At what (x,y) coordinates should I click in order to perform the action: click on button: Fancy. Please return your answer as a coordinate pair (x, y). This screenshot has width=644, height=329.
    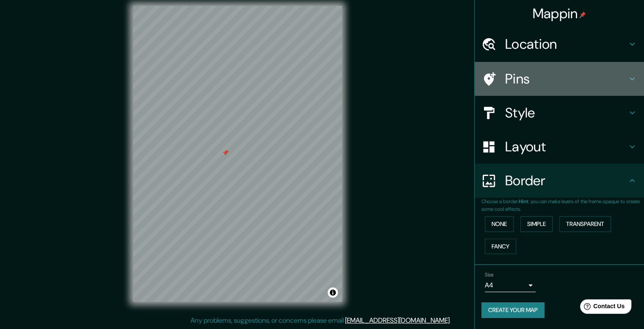
    Looking at the image, I should click on (501, 246).